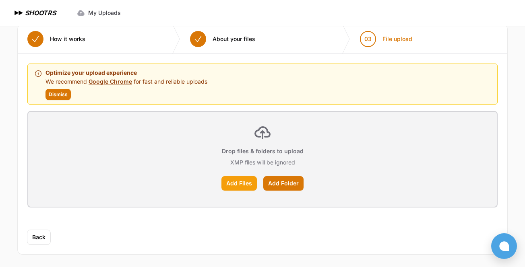 This screenshot has height=267, width=525. Describe the element at coordinates (397, 39) in the screenshot. I see `span: File upload` at that location.